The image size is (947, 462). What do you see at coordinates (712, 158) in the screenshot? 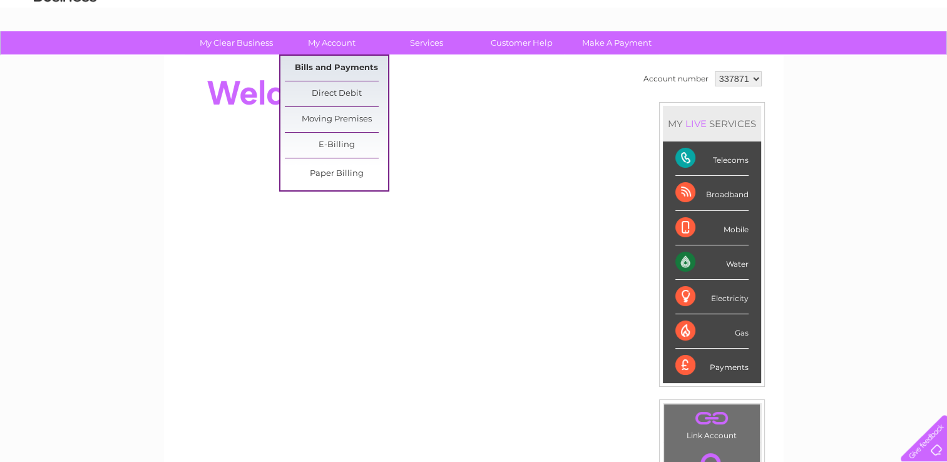
I see `div: Telecoms` at bounding box center [712, 158].